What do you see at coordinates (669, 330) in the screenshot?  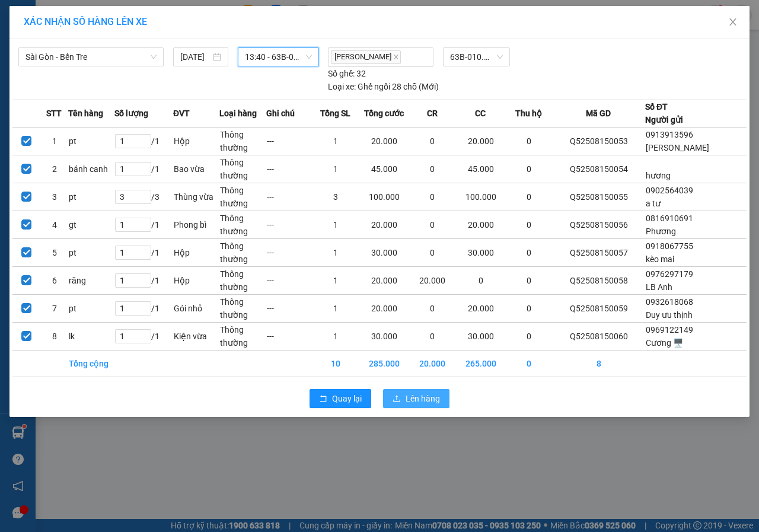 I see `span: 0969122149` at bounding box center [669, 330].